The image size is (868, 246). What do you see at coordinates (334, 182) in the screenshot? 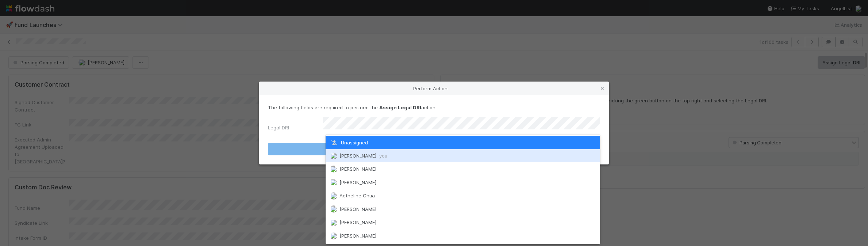
I see `img: avatar_55c8bf04-bdf8-4706-8388-4c62d4787457.png` at bounding box center [334, 182].